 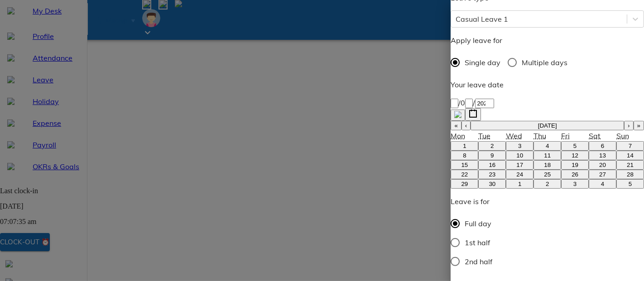 What do you see at coordinates (630, 165) in the screenshot?
I see `abbr: September 21, 2025` at bounding box center [630, 165].